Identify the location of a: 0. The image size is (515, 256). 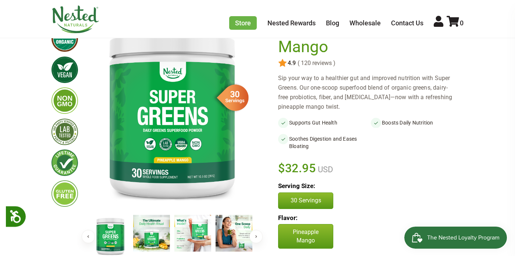
(455, 23).